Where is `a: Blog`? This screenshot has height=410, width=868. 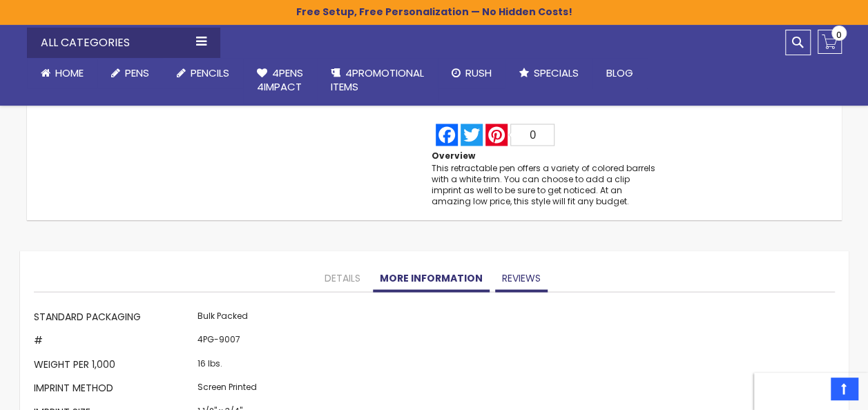 a: Blog is located at coordinates (619, 73).